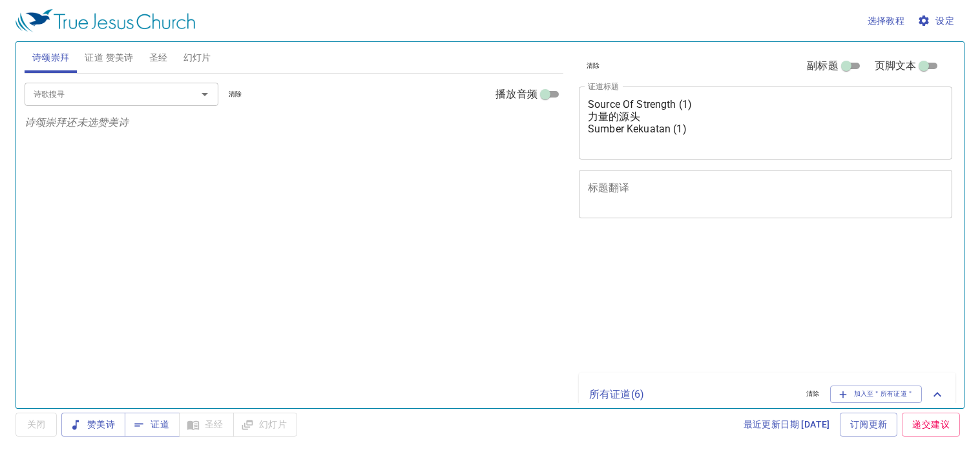  What do you see at coordinates (886, 21) in the screenshot?
I see `span: 选择教程` at bounding box center [886, 21].